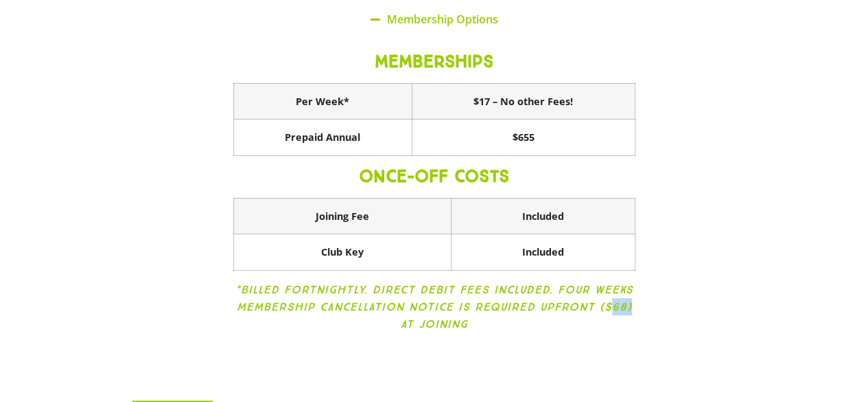 The width and height of the screenshot is (868, 402). What do you see at coordinates (435, 177) in the screenshot?
I see `h3: ONCE-OFF COSTS` at bounding box center [435, 177].